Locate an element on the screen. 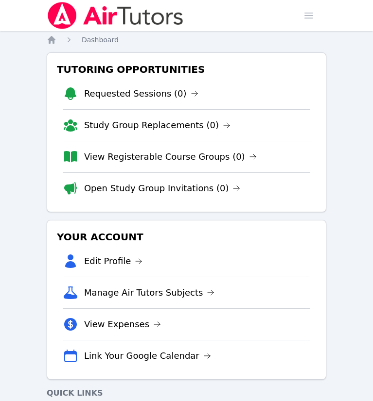 This screenshot has height=401, width=373. a: Manage Air Tutors Subjects is located at coordinates (149, 293).